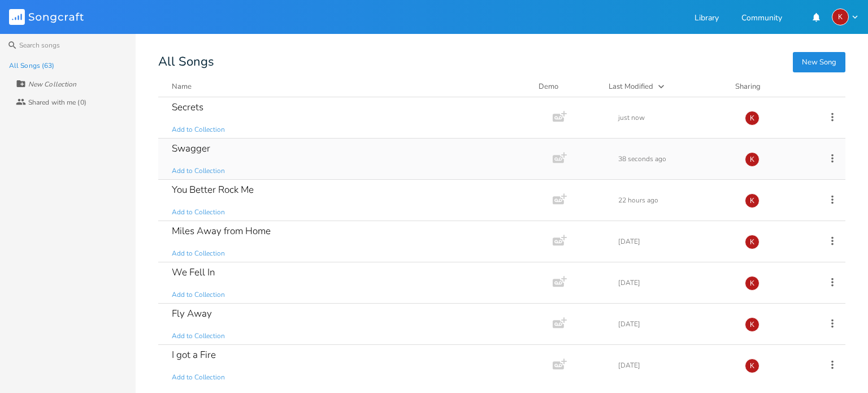 Image resolution: width=868 pixels, height=393 pixels. What do you see at coordinates (57, 102) in the screenshot?
I see `div: Shared with me (0)` at bounding box center [57, 102].